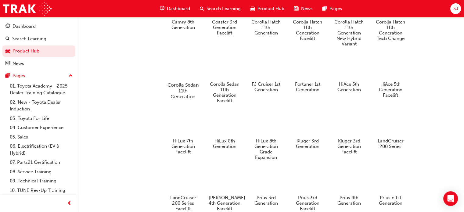  Describe the element at coordinates (18, 63) in the screenshot. I see `div: News` at that location.